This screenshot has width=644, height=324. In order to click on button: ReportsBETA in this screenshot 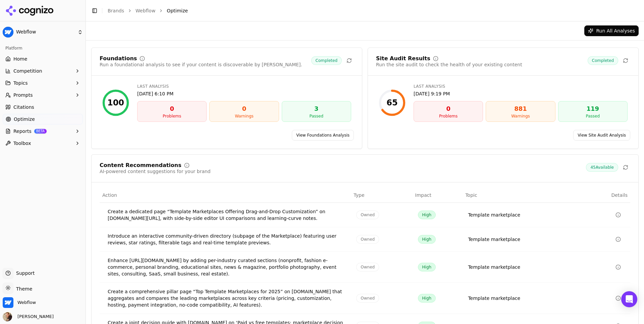, I will do `click(42, 131)`.